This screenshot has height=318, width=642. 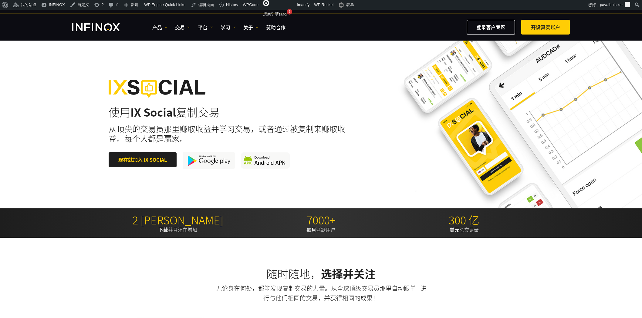 What do you see at coordinates (205, 27) in the screenshot?
I see `a: 平台` at bounding box center [205, 27].